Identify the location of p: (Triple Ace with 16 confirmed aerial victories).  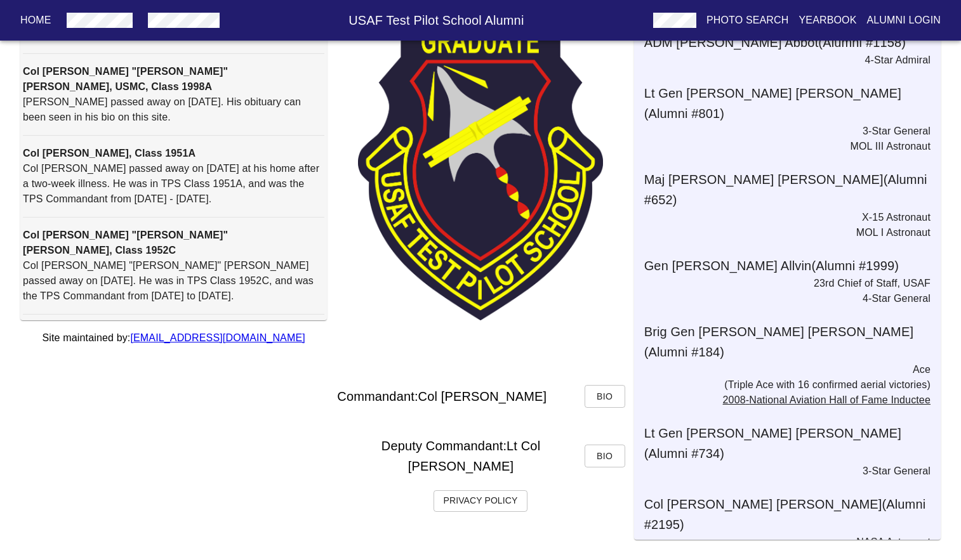
(782, 385).